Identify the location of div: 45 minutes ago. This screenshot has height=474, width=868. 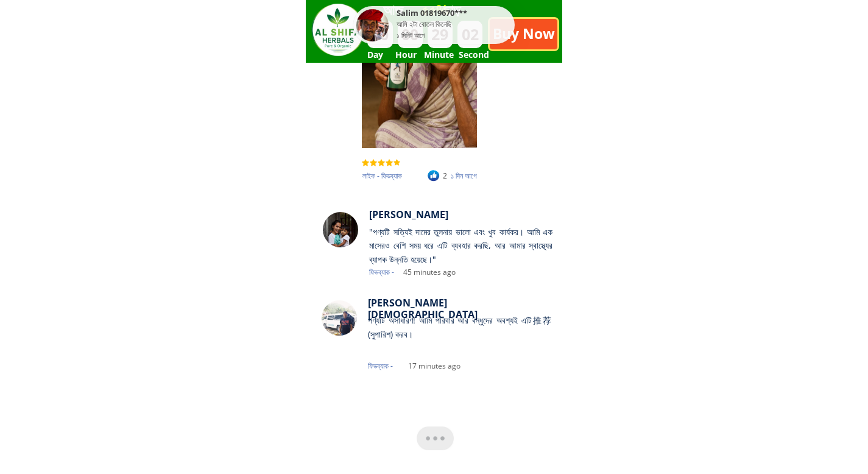
(453, 272).